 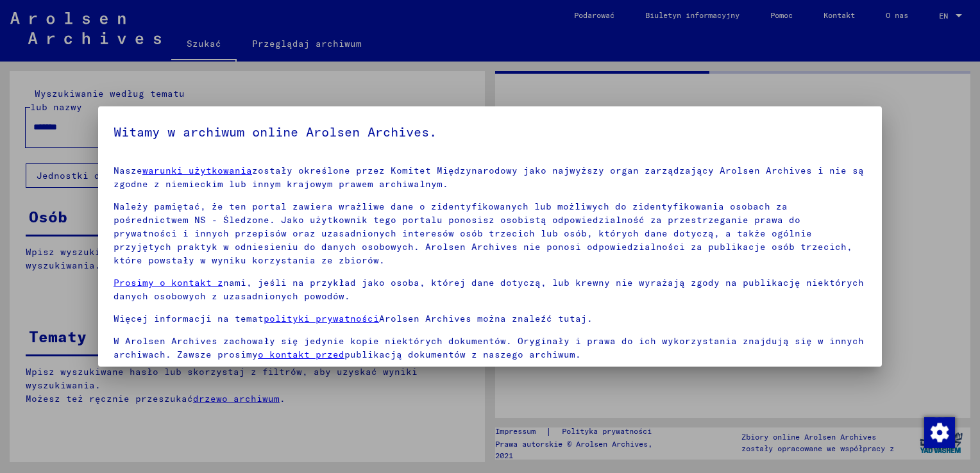 I want to click on h5: Witamy w archiwum online Arolsen Archives., so click(x=490, y=132).